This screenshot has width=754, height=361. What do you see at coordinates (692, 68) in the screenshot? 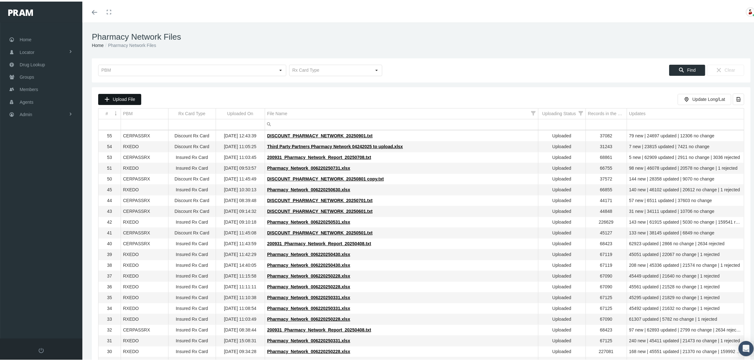
I see `span: Find` at bounding box center [692, 68].